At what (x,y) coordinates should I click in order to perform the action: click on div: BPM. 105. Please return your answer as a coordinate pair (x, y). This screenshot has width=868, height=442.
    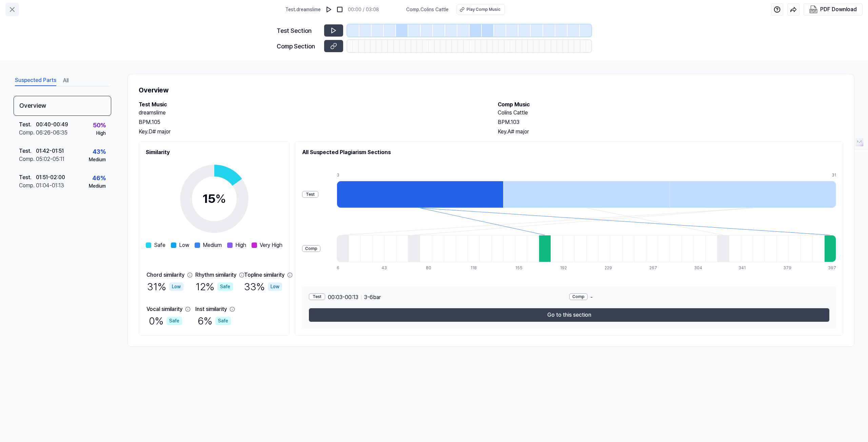
    Looking at the image, I should click on (311, 123).